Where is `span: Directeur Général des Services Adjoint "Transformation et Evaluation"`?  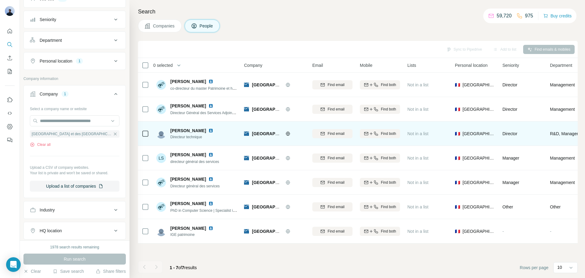 span: Directeur Général des Services Adjoint "Transformation et Evaluation" is located at coordinates (227, 112).